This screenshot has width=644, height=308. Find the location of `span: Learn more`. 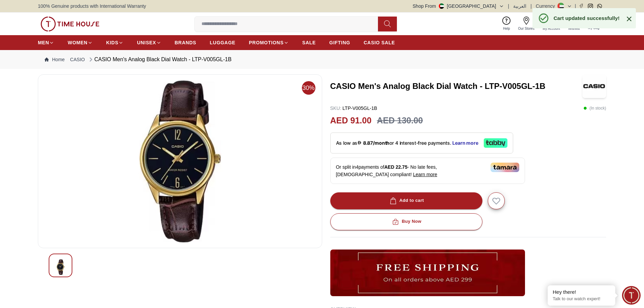

span: Learn more is located at coordinates (425, 174).